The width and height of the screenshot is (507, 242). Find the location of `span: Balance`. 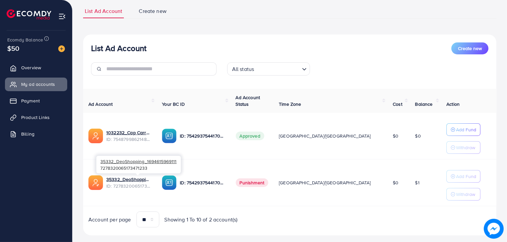

span: Balance is located at coordinates (424, 104).